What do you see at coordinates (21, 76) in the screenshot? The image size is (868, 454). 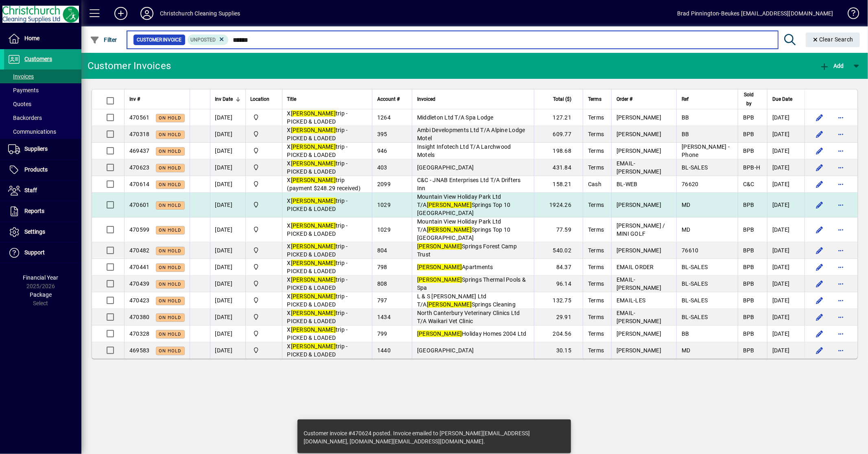 I see `span: Invoices` at bounding box center [21, 76].